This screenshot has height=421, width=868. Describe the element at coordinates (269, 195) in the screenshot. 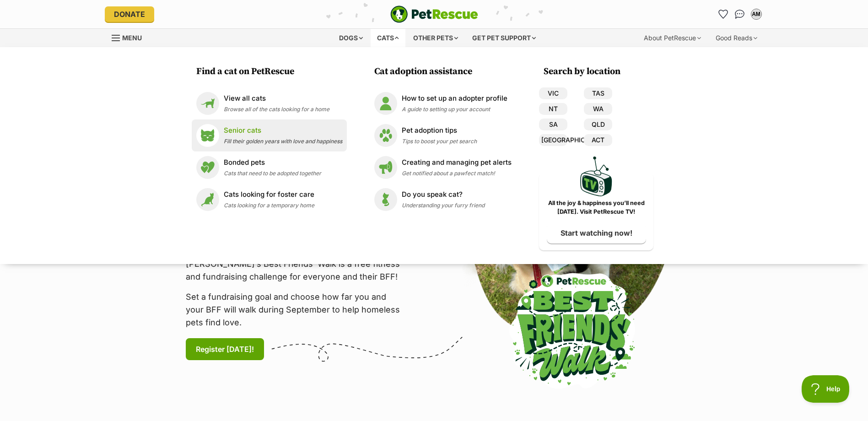

I see `p: Cats looking for foster care` at that location.